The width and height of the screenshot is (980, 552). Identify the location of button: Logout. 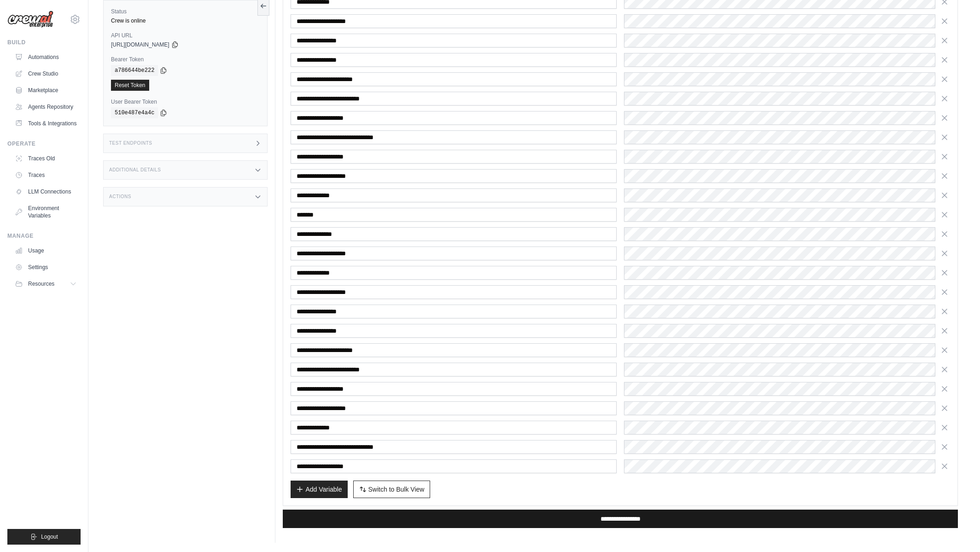
(44, 537).